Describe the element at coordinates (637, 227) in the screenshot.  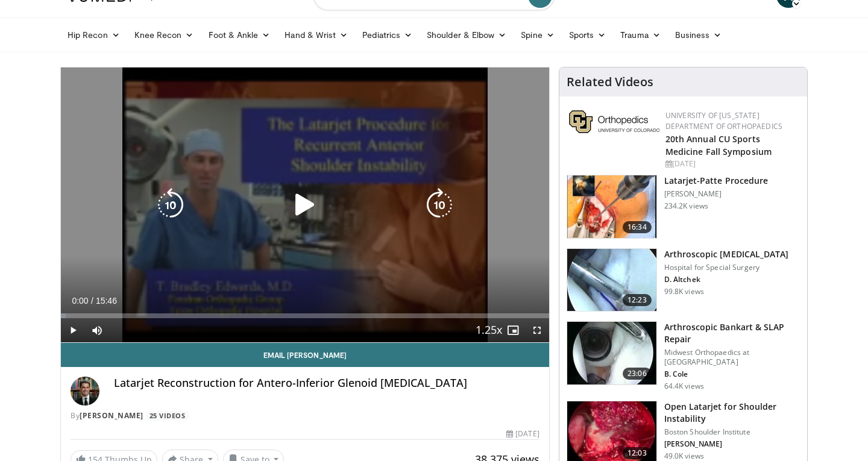
I see `span: 16:34` at that location.